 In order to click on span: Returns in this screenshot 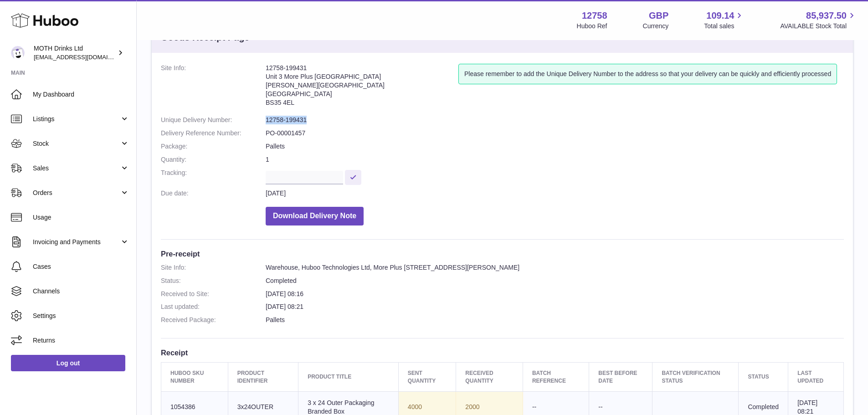, I will do `click(81, 340)`.